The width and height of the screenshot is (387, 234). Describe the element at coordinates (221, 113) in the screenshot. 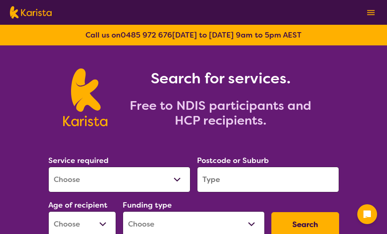

I see `h2: Free to NDIS participants and HCP recipients.` at that location.